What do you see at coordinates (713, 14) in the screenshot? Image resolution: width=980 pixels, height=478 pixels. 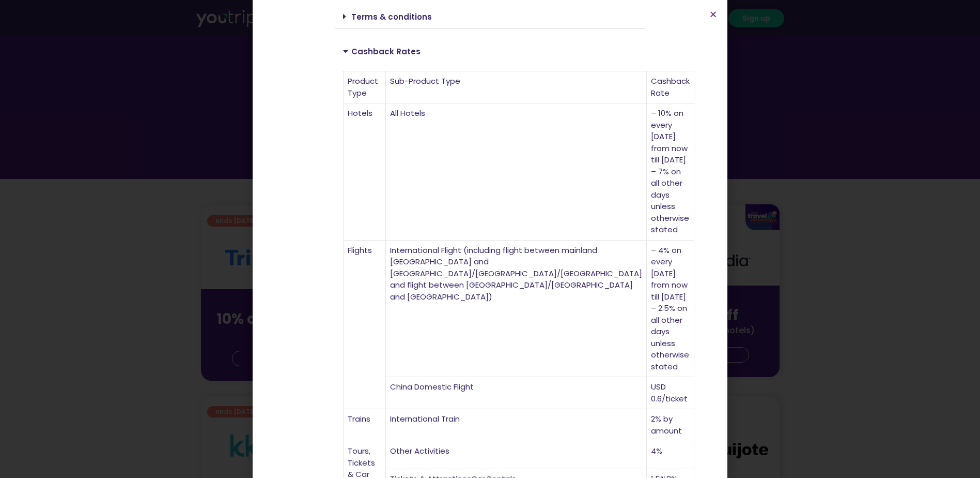 I see `a: Close` at bounding box center [713, 14].